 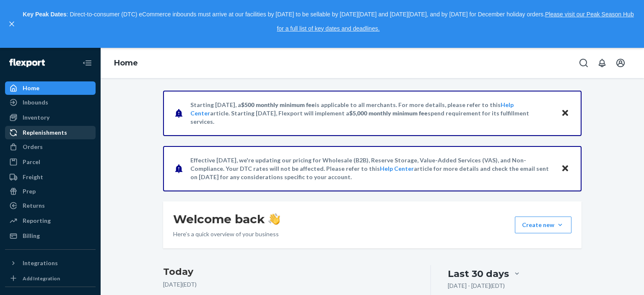 I want to click on span: $5,000 monthly minimum fee, so click(x=388, y=113).